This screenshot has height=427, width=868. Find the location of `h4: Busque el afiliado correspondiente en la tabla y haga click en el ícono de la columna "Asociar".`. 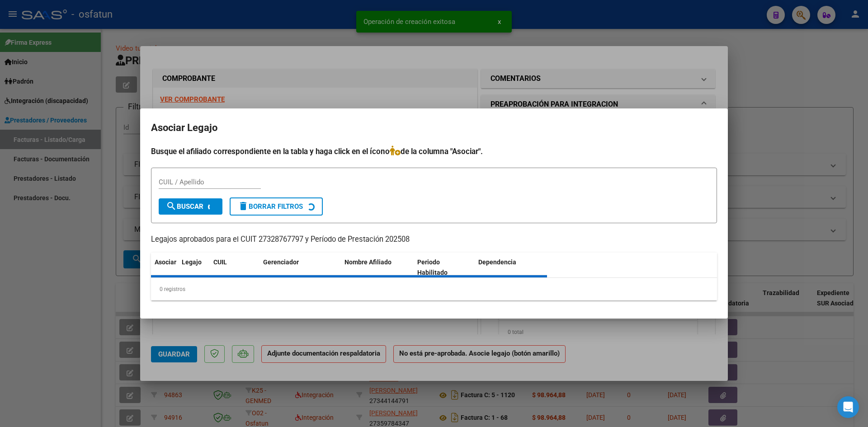

h4: Busque el afiliado correspondiente en la tabla y haga click en el ícono de la columna "Asociar". is located at coordinates (434, 151).